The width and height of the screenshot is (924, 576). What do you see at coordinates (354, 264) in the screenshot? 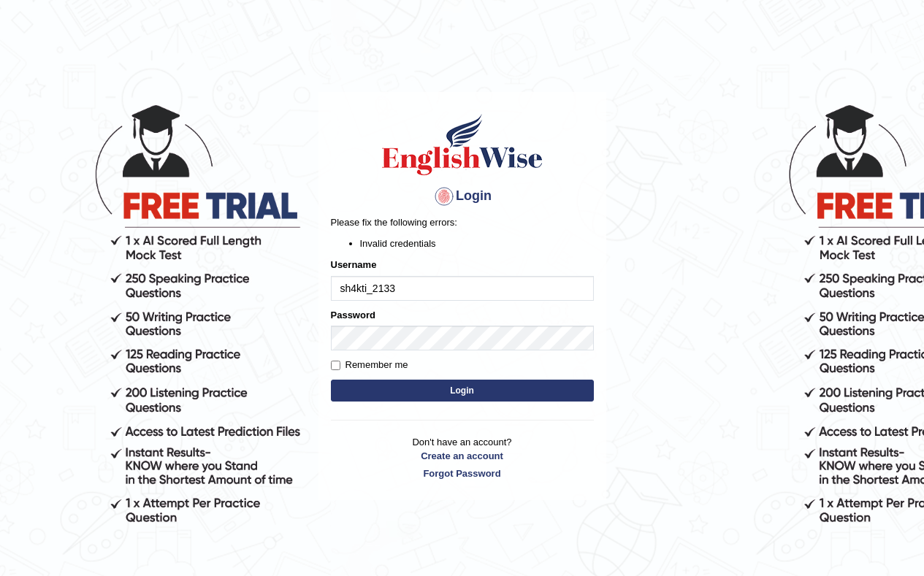
I see `label: Username` at bounding box center [354, 264].